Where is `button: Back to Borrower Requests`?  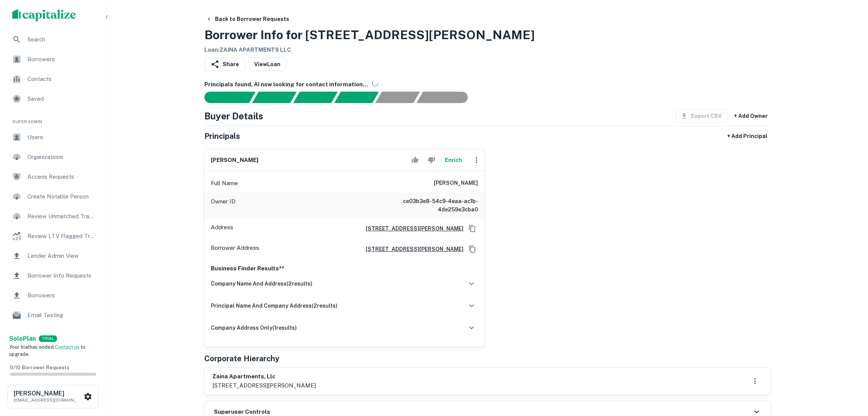
button: Back to Borrower Requests is located at coordinates (247, 19).